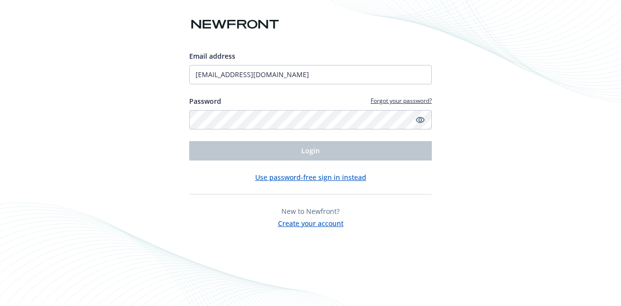  I want to click on input: Enter your email, so click(310, 75).